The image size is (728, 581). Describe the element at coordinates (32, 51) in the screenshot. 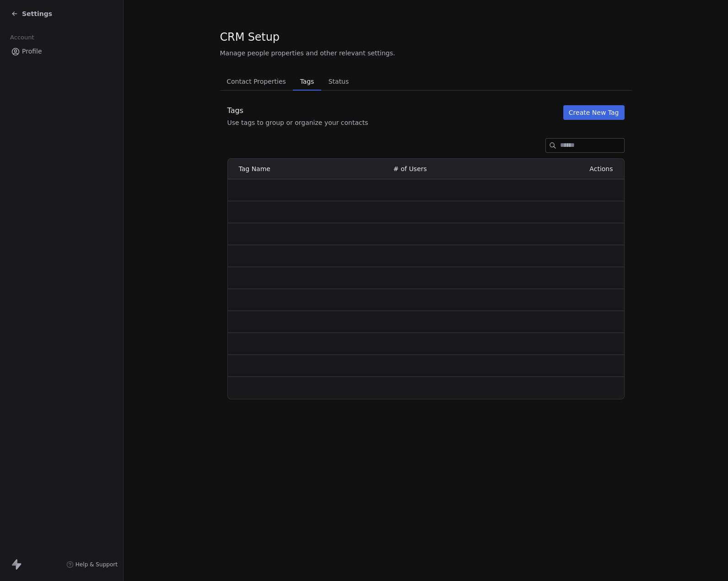

I see `span: Profile` at that location.